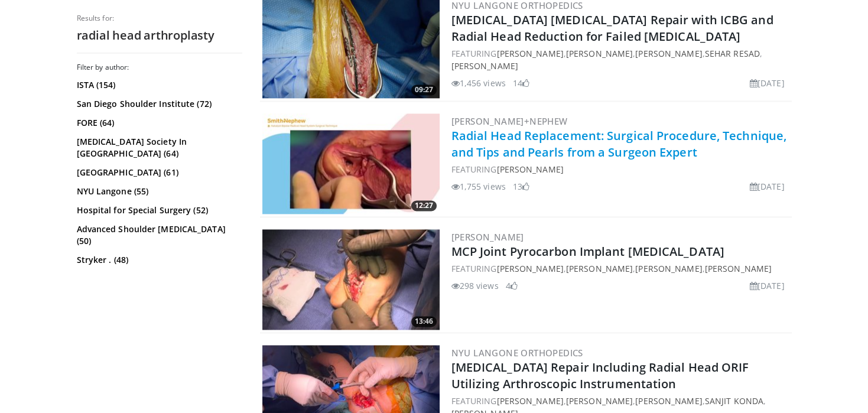  Describe the element at coordinates (351, 164) in the screenshot. I see `img: 1bfbf475-1298-47bf-af05-4575a82d75bb.300x170_q85_crop-smart_upscale.jpg` at that location.